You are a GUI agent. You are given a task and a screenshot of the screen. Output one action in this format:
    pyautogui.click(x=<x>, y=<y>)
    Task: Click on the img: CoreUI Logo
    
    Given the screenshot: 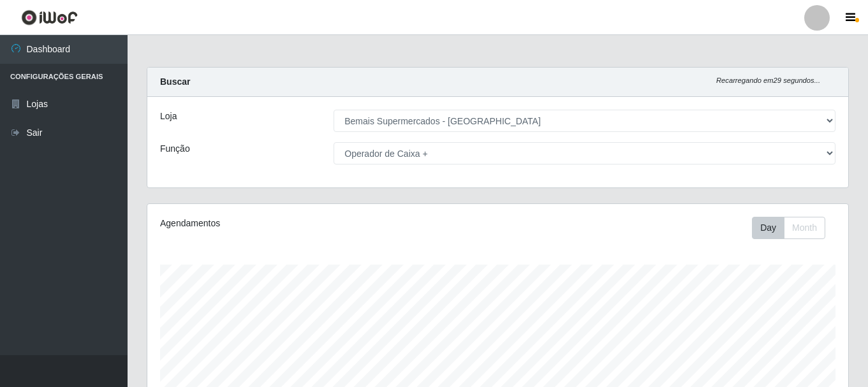 What is the action you would take?
    pyautogui.click(x=49, y=17)
    